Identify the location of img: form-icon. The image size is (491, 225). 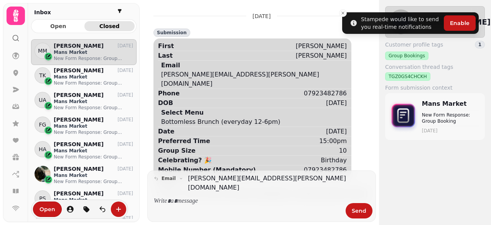
(404, 116).